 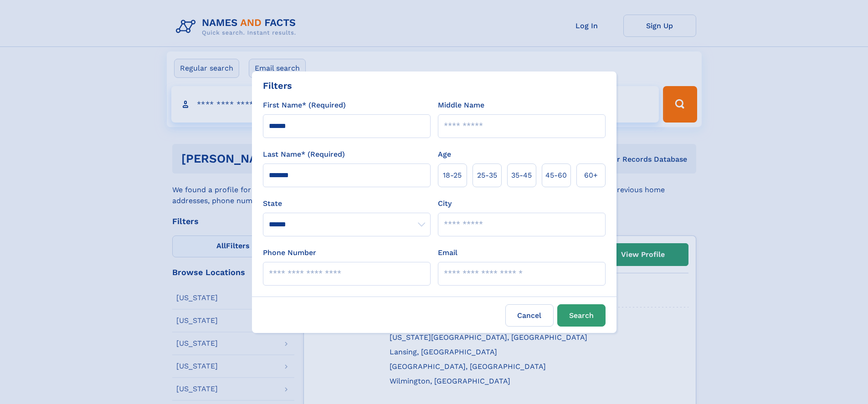 What do you see at coordinates (487, 176) in the screenshot?
I see `span: 25‑35` at bounding box center [487, 176].